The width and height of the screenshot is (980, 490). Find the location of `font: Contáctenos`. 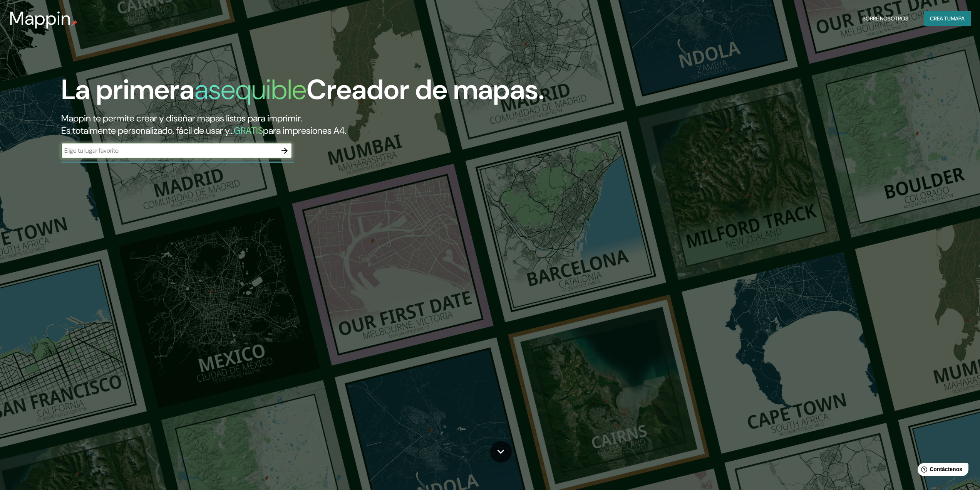

font: Contáctenos is located at coordinates (34, 9).